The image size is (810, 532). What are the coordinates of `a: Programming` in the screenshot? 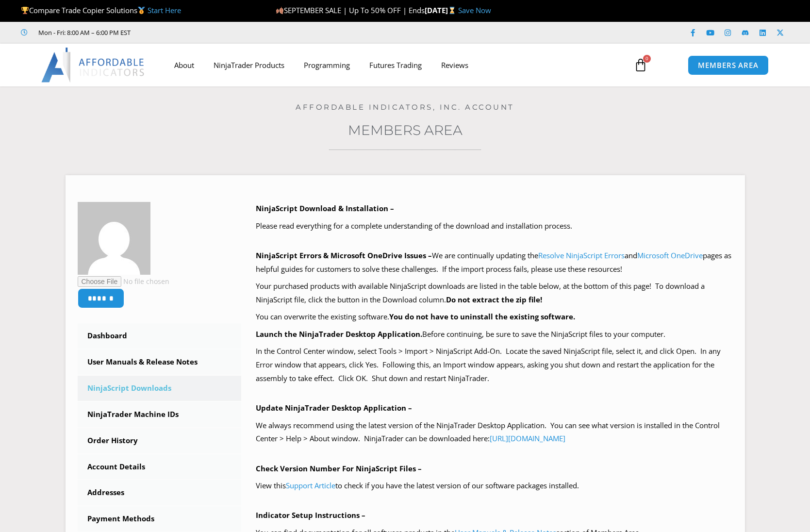 It's located at (326, 65).